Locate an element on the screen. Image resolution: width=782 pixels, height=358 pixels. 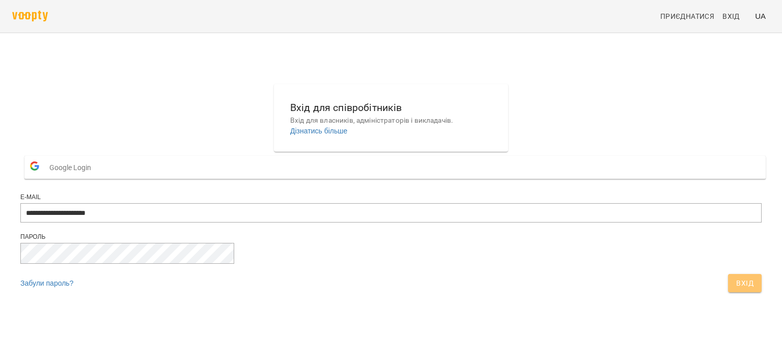
button: UA is located at coordinates (760, 16).